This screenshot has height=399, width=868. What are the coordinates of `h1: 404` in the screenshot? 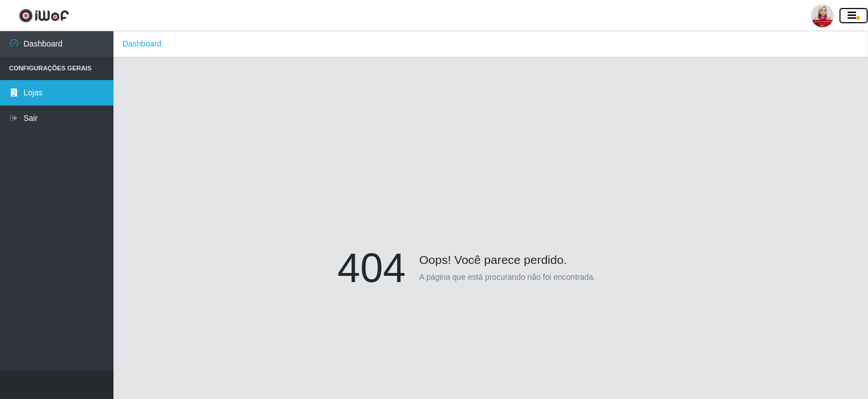 It's located at (372, 268).